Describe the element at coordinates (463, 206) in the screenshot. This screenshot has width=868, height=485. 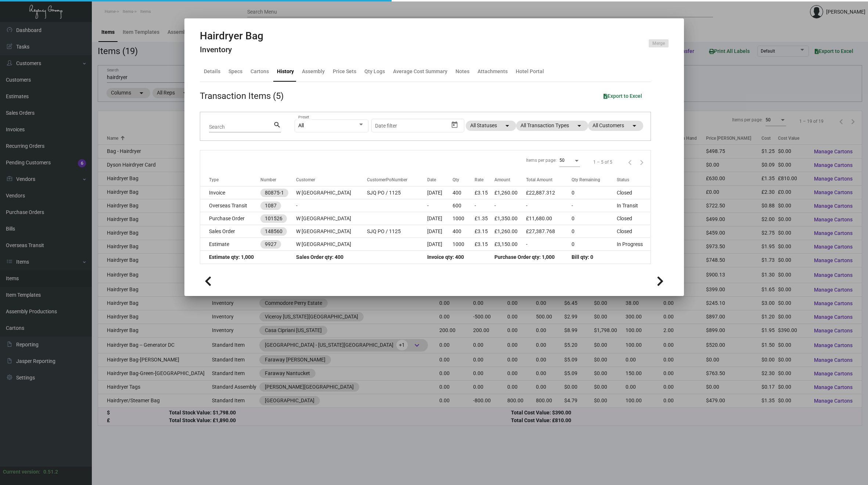
I see `td: 600` at that location.